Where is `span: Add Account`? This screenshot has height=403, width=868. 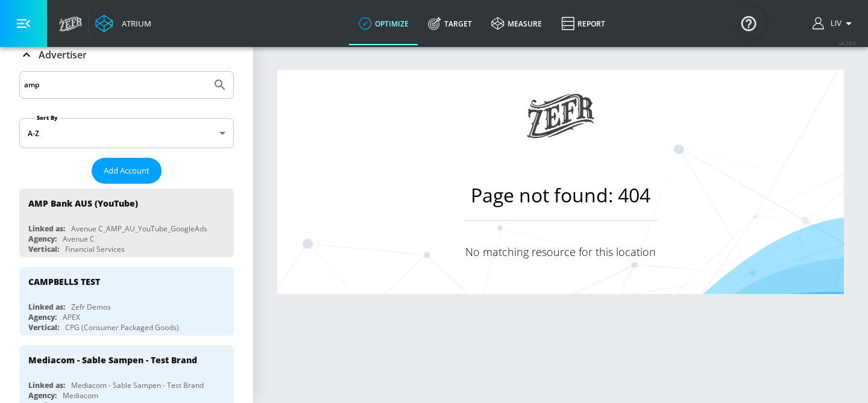
span: Add Account is located at coordinates (127, 171).